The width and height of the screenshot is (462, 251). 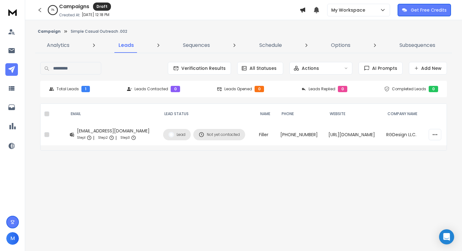 I want to click on p: Leads Opened, so click(x=238, y=89).